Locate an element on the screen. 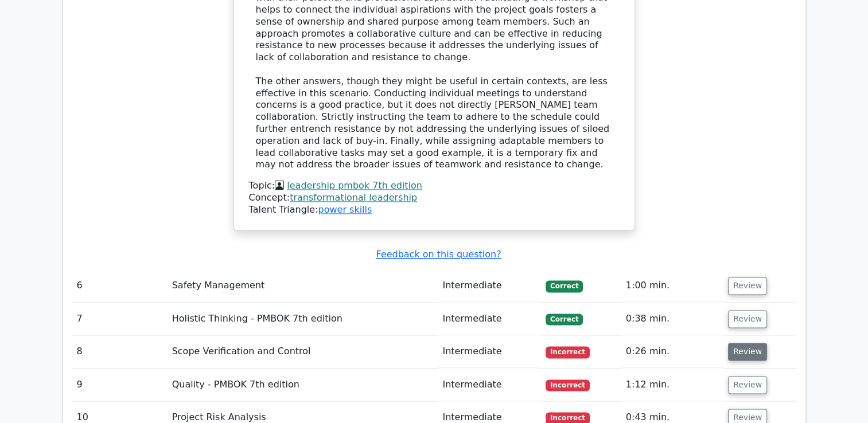 This screenshot has height=423, width=868. td: 9 is located at coordinates (120, 385).